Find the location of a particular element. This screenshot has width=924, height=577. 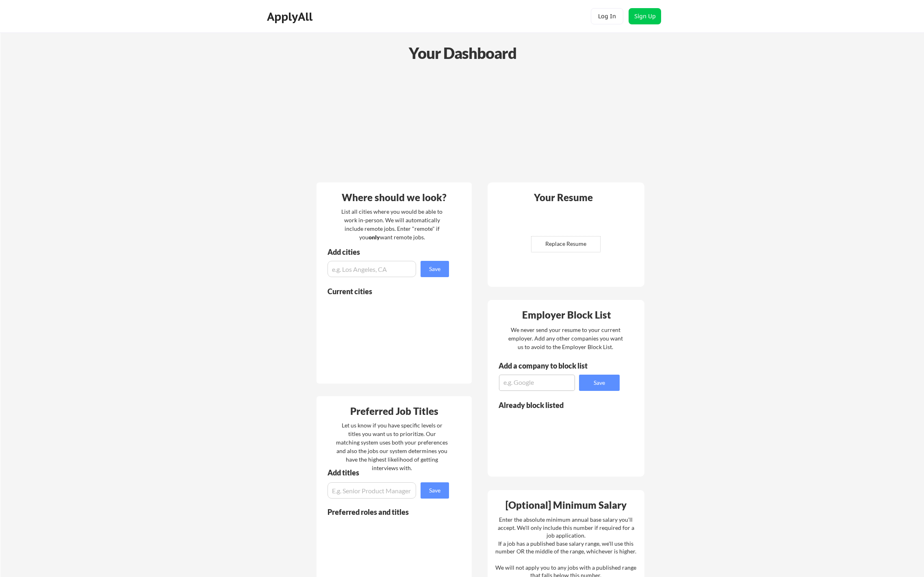

div: Add cities is located at coordinates (389, 252).